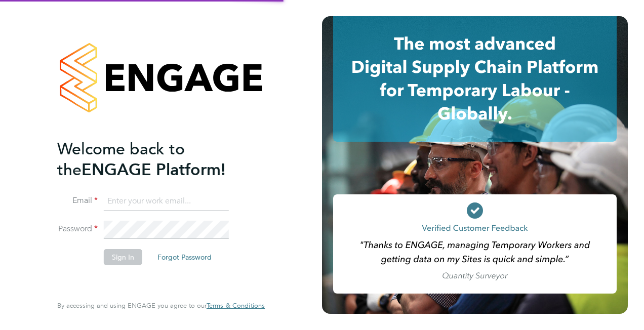 Image resolution: width=644 pixels, height=330 pixels. Describe the element at coordinates (156, 160) in the screenshot. I see `h2: ENGAGE Platform!` at that location.